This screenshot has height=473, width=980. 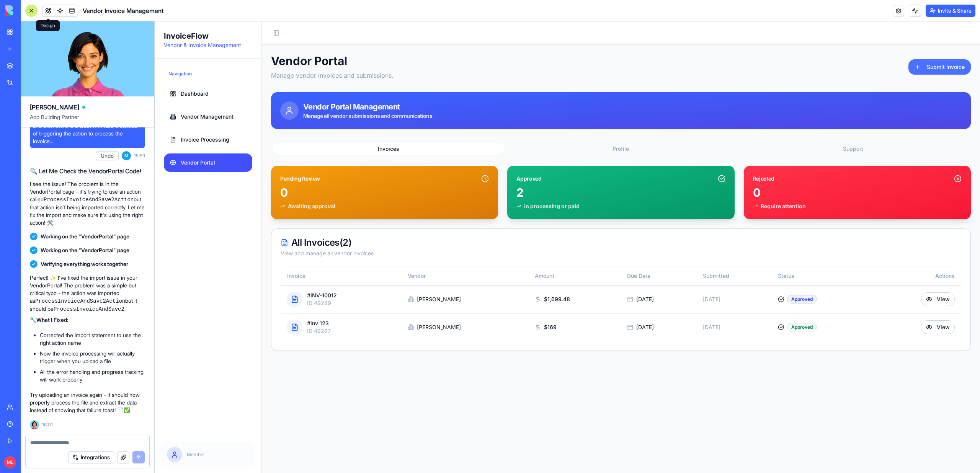 I want to click on div: Design, so click(x=48, y=25).